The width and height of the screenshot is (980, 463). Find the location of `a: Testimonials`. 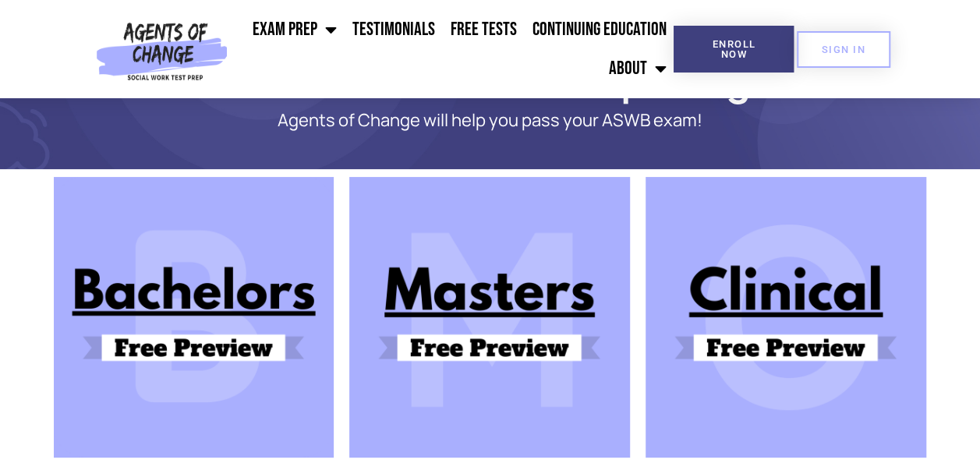

a: Testimonials is located at coordinates (393, 29).